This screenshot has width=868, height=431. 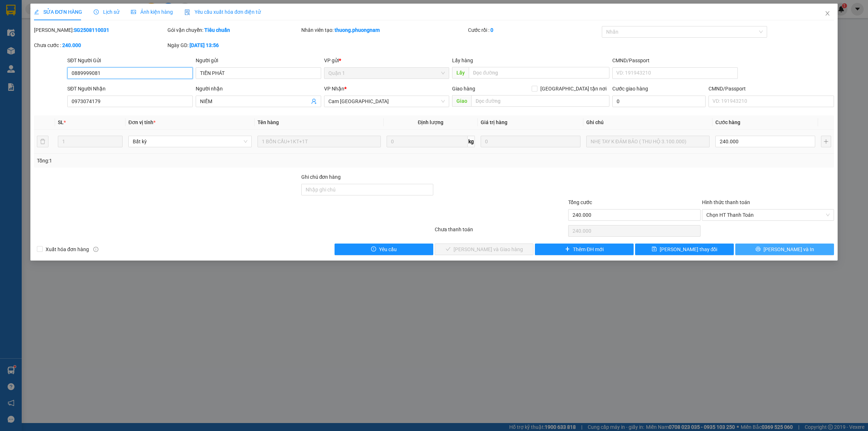 What do you see at coordinates (531, 141) in the screenshot?
I see `input: 0` at bounding box center [531, 141].